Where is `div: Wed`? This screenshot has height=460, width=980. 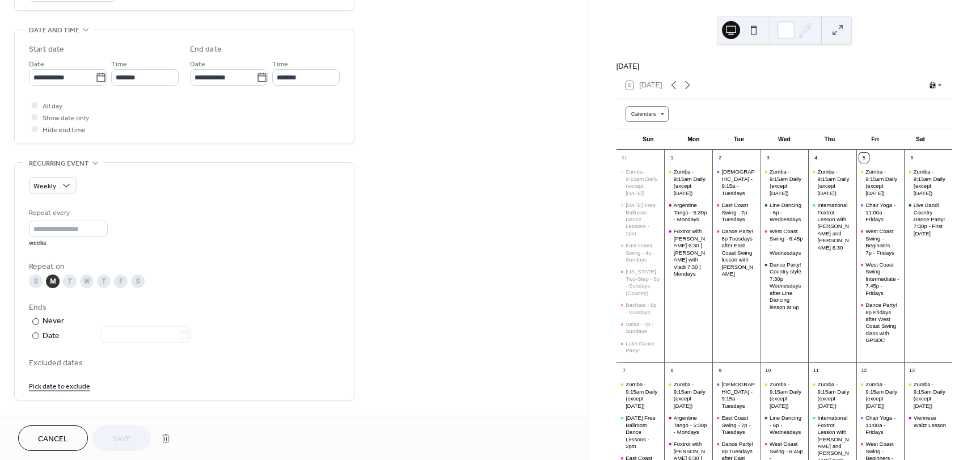 div: Wed is located at coordinates (784, 139).